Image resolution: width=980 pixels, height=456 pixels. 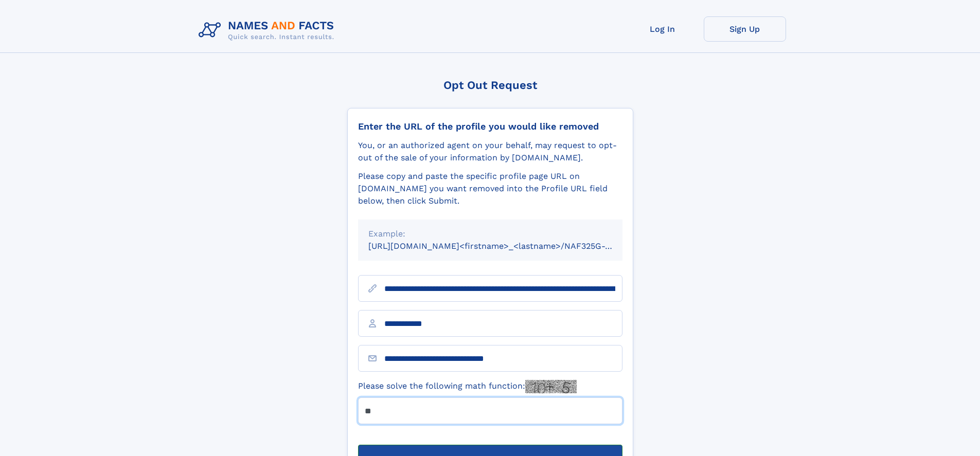 What do you see at coordinates (467, 387) in the screenshot?
I see `label: Please solve the following math function:` at bounding box center [467, 387].